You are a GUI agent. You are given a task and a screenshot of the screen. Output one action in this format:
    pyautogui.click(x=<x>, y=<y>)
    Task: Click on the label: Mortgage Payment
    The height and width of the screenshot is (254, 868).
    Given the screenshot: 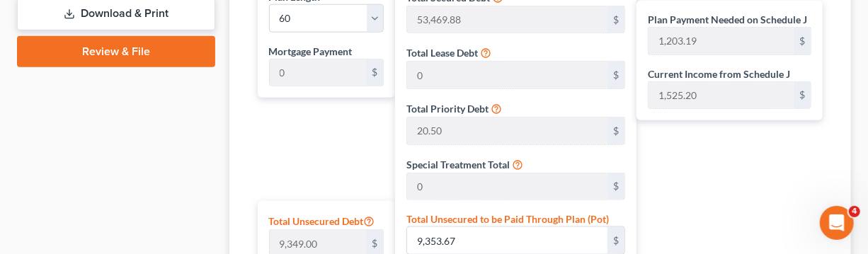 What is the action you would take?
    pyautogui.click(x=311, y=51)
    